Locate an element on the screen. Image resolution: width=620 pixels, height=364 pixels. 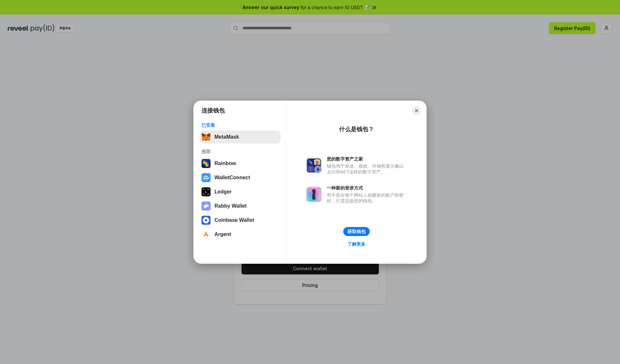
button: Argent is located at coordinates (240, 234).